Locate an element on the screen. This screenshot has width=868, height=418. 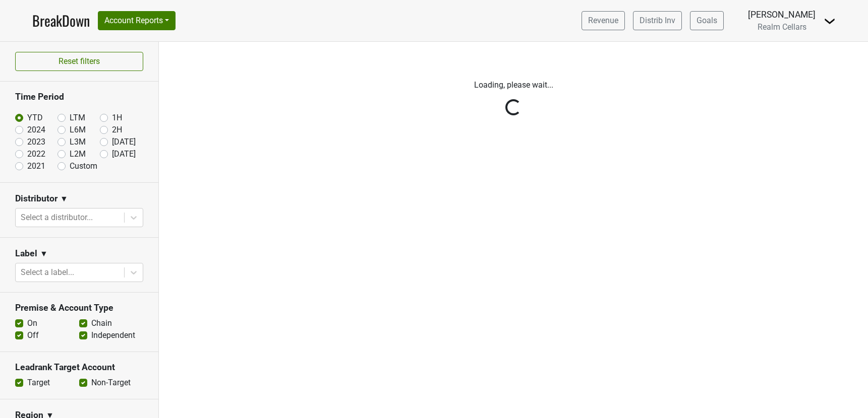
button: Account Reports is located at coordinates (136, 21).